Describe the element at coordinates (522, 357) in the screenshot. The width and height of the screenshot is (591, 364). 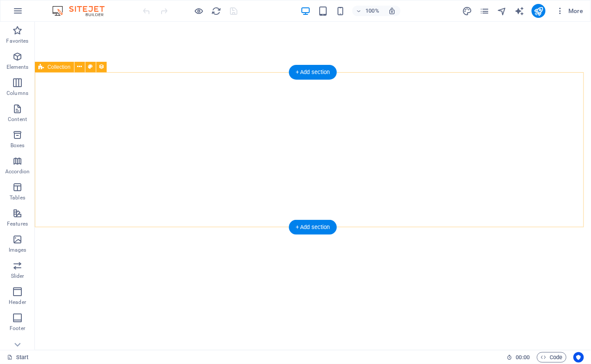
I see `span: 00 00` at that location.